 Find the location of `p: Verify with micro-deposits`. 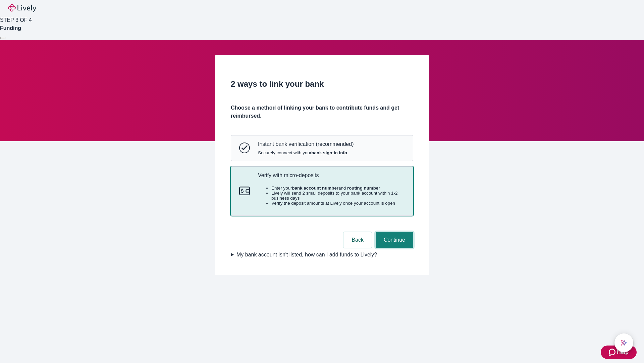

p: Verify with micro-deposits is located at coordinates (332, 175).